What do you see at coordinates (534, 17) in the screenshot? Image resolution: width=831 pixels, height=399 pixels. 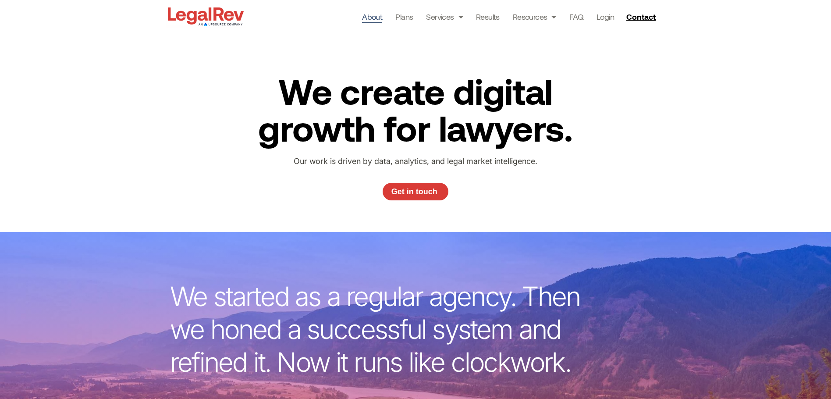 I see `a: Resources` at bounding box center [534, 17].